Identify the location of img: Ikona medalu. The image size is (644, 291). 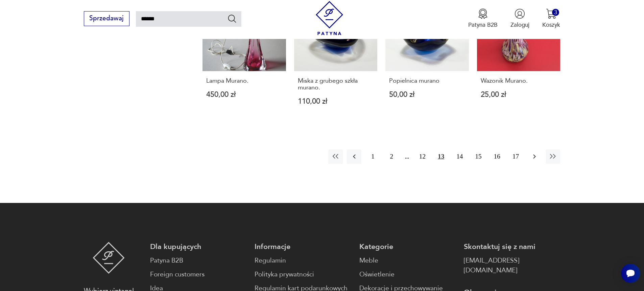
(483, 13).